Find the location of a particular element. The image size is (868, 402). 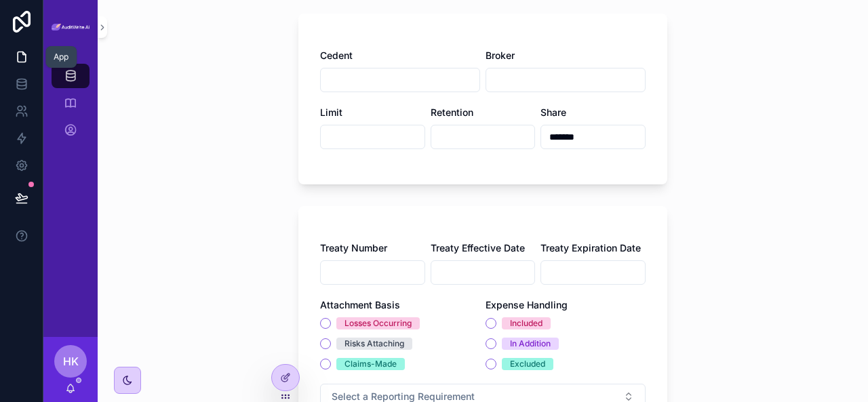

span: Treaty Expiration Date is located at coordinates (590, 248).